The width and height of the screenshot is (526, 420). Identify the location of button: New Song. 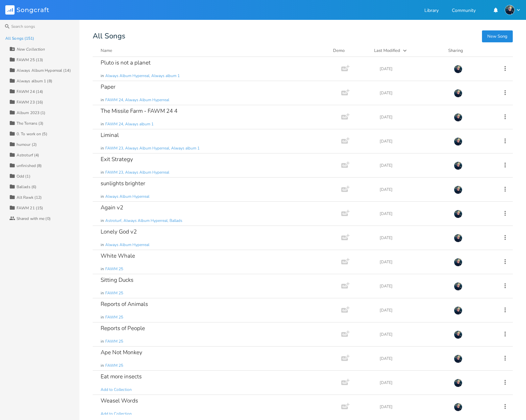
(497, 36).